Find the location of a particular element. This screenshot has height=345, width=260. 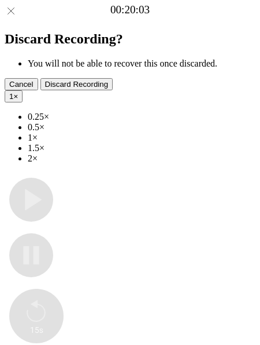

button: Discard Recording is located at coordinates (77, 84).